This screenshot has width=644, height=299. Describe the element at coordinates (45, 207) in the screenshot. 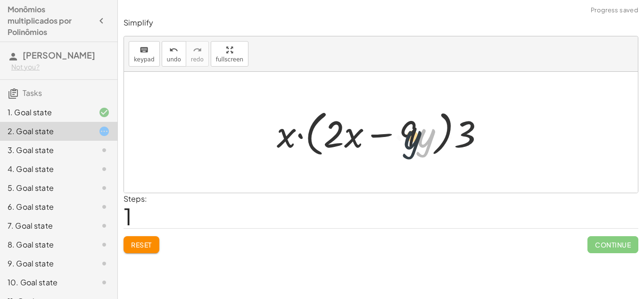

I see `div: 6. Goal state` at that location.